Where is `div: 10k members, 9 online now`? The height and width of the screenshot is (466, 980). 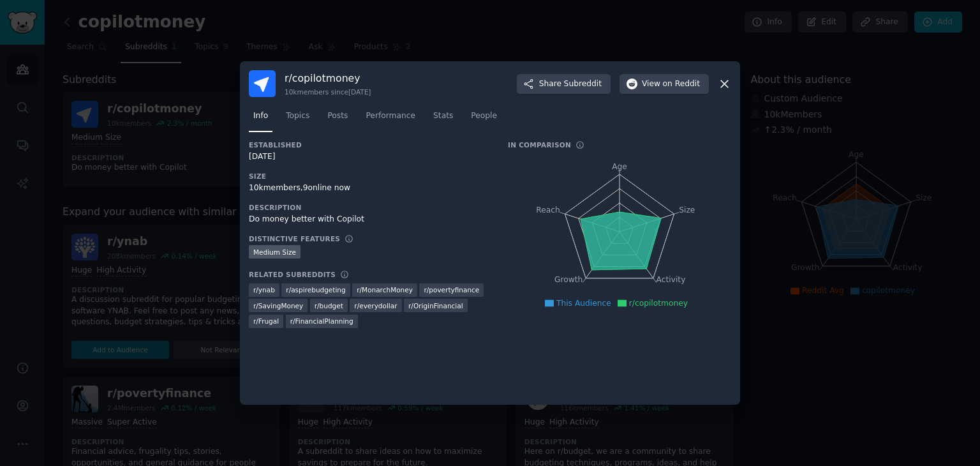 div: 10k members, 9 online now is located at coordinates (370, 189).